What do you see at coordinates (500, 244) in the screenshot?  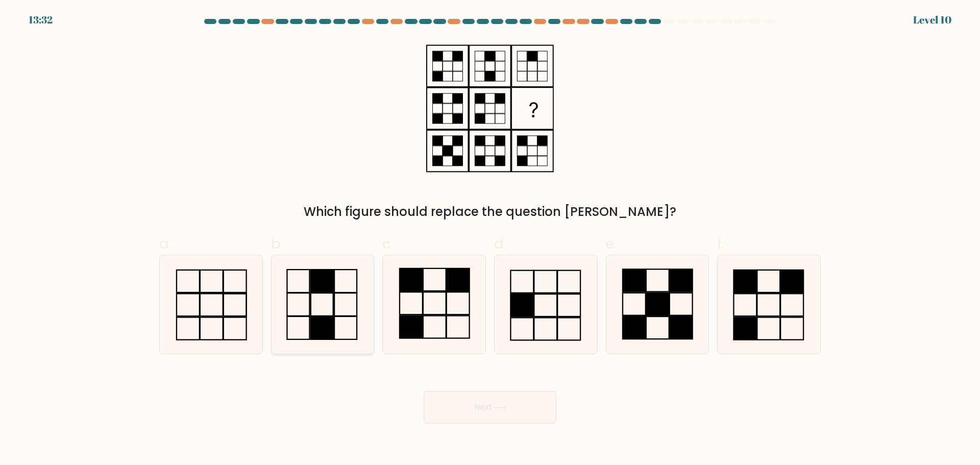 I see `span: d.` at bounding box center [500, 244].